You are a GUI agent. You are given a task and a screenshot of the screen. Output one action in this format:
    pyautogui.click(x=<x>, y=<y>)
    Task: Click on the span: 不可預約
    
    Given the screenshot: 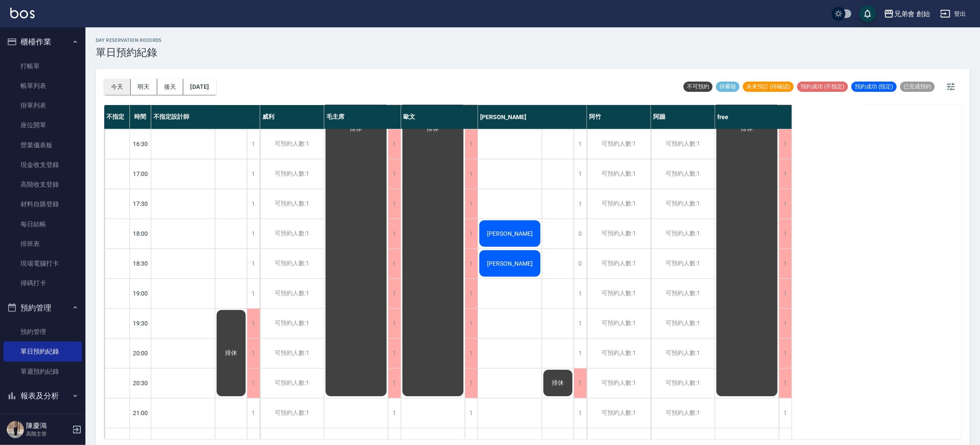 What is the action you would take?
    pyautogui.click(x=698, y=86)
    